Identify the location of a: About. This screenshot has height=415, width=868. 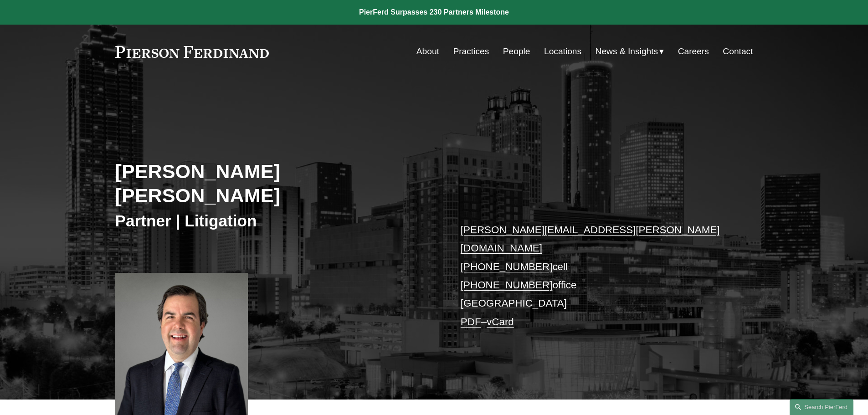
(428, 51).